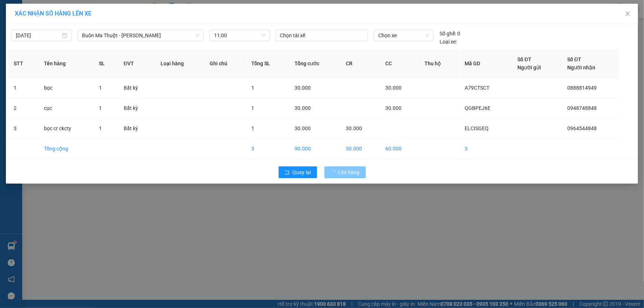  Describe the element at coordinates (349, 172) in the screenshot. I see `span: Lên hàng` at that location.